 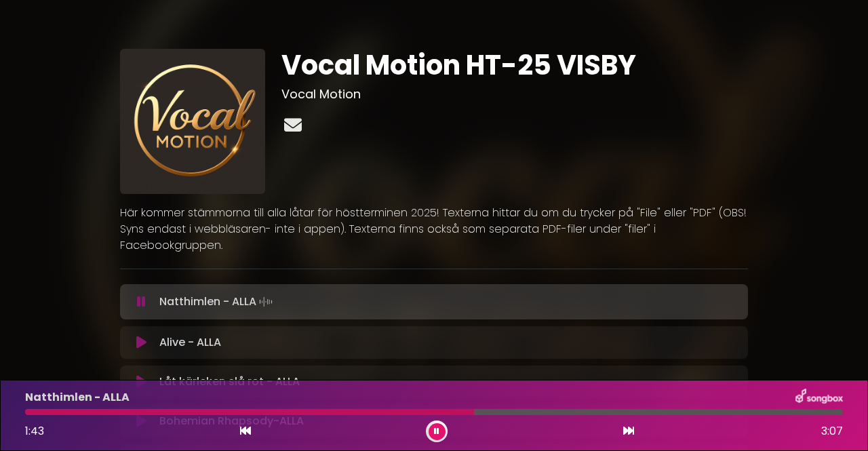 I want to click on img: pGlB4Q9wSIK9SaBErEAn, so click(x=192, y=122).